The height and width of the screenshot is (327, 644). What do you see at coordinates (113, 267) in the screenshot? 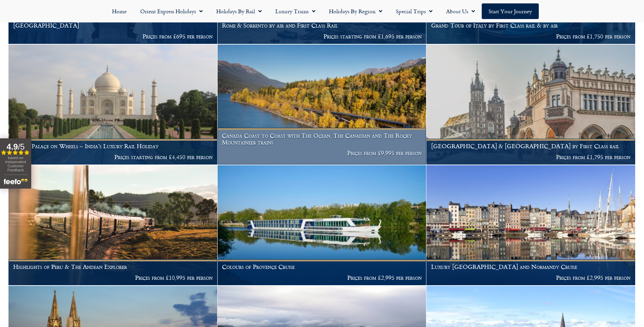
I see `h1: Highlights of Peru & The Andean Explorer` at bounding box center [113, 267].